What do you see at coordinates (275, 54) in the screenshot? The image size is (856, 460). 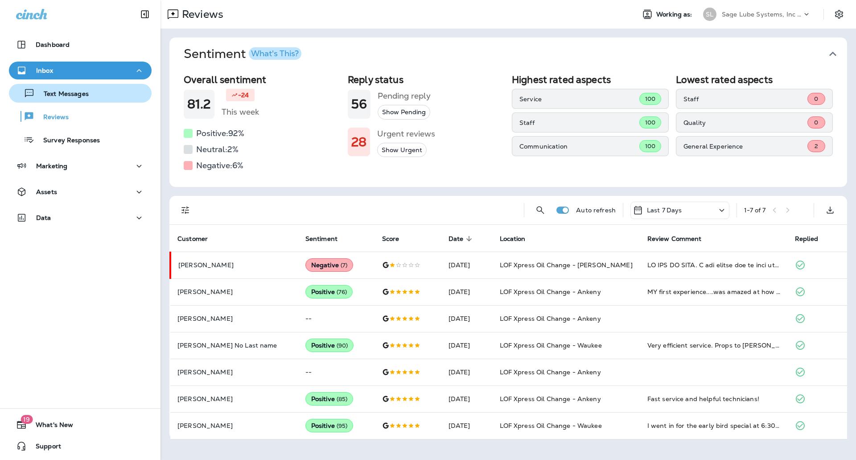 I see `div: What's This?` at bounding box center [275, 54].